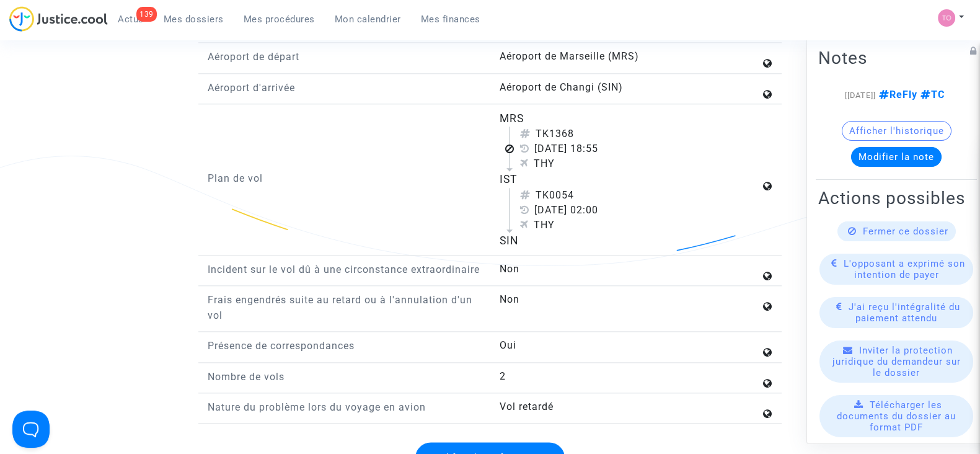 The width and height of the screenshot is (980, 454). What do you see at coordinates (146, 14) in the screenshot?
I see `div: 139` at bounding box center [146, 14].